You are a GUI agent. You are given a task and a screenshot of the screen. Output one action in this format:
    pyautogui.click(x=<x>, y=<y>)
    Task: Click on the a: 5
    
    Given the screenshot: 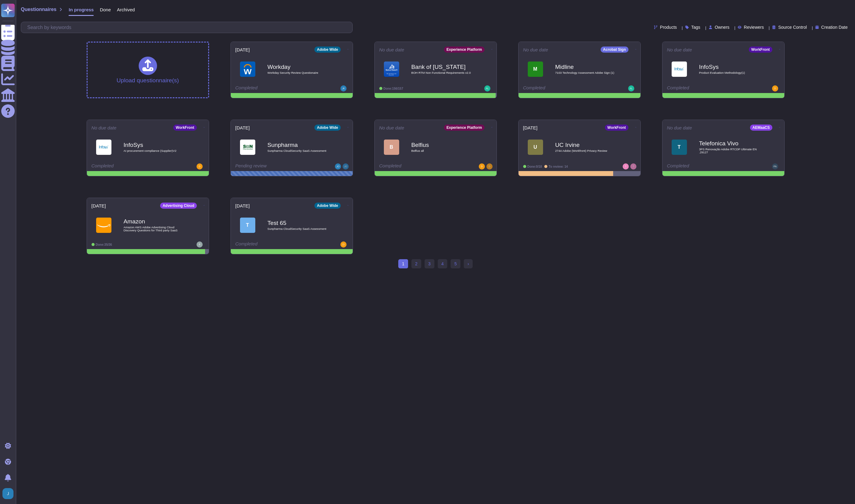 What is the action you would take?
    pyautogui.click(x=455, y=263)
    